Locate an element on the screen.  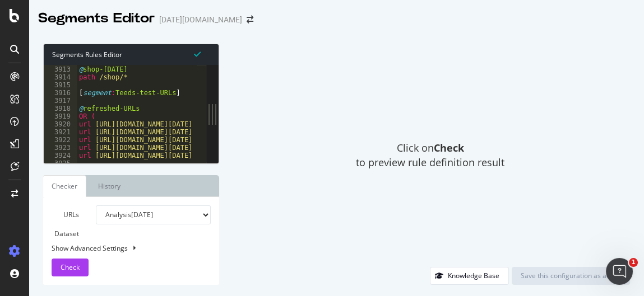
div: Segments Editor is located at coordinates (96, 18).